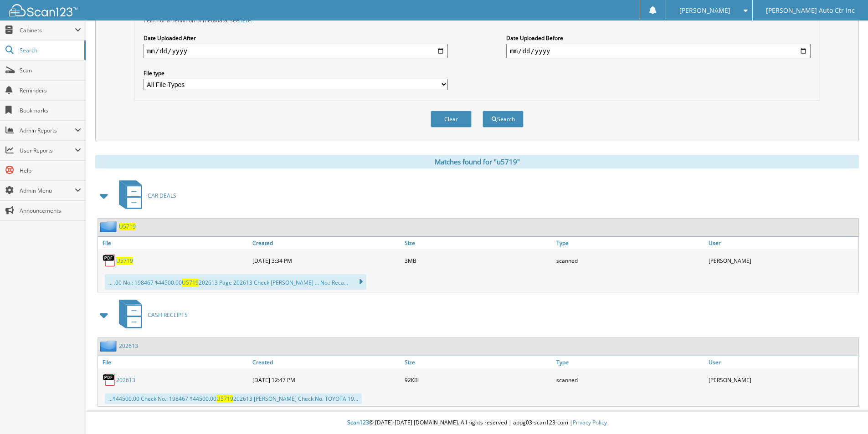 The image size is (868, 434). I want to click on a: CASH RECEIPTS, so click(150, 314).